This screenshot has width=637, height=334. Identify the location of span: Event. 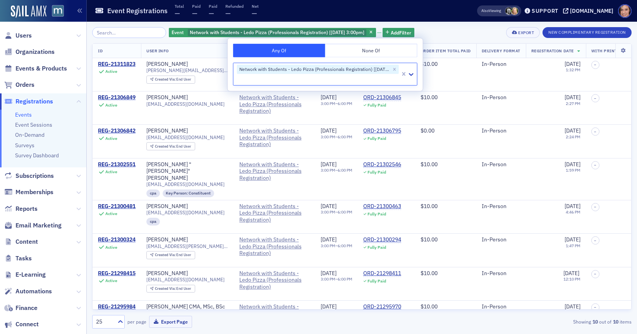
(177, 32).